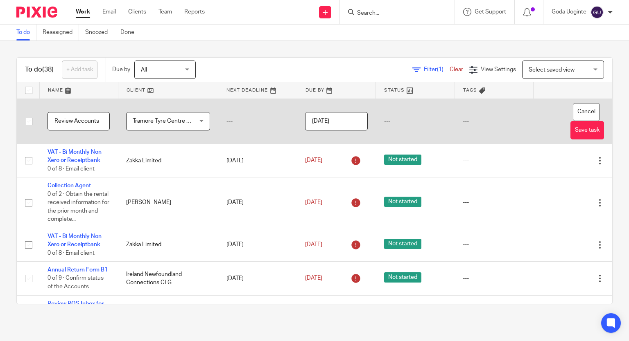 This screenshot has width=629, height=341. I want to click on span: Tags, so click(470, 90).